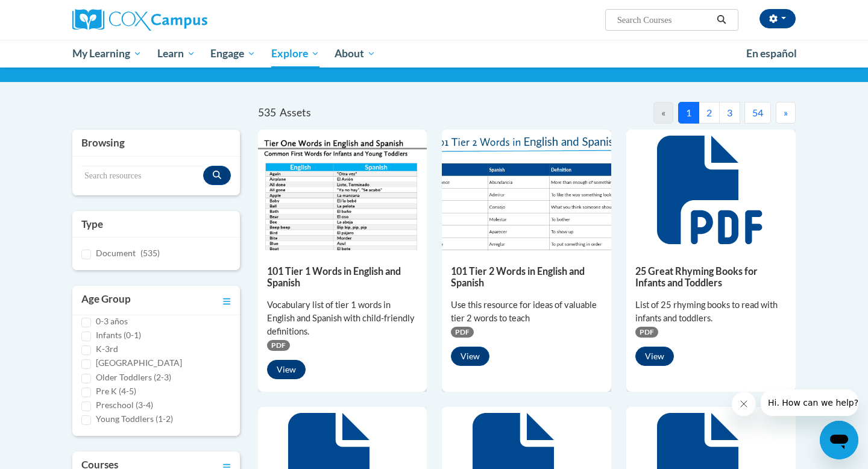 The height and width of the screenshot is (469, 868). What do you see at coordinates (106, 300) in the screenshot?
I see `h3: Age Group` at bounding box center [106, 300].